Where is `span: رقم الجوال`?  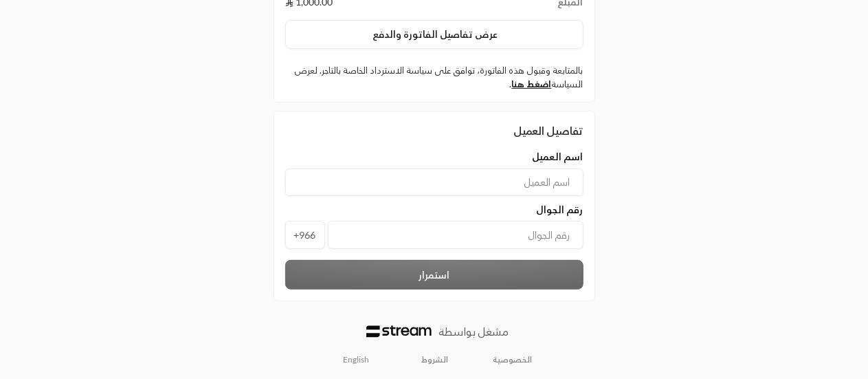
span: رقم الجوال is located at coordinates (560, 210).